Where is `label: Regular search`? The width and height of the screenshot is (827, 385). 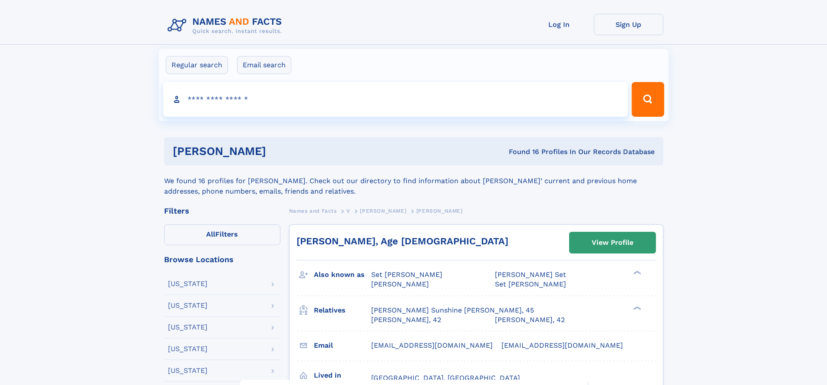 label: Regular search is located at coordinates (197, 65).